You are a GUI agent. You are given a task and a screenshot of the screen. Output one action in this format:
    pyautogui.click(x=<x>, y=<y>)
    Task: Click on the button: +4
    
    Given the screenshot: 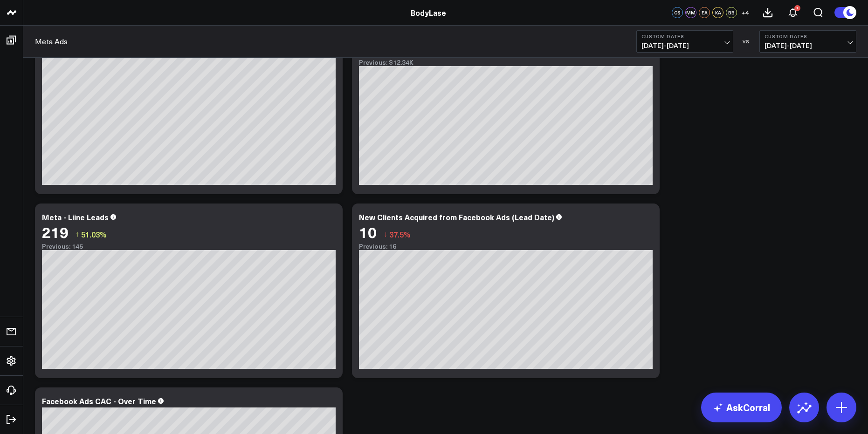 What is the action you would take?
    pyautogui.click(x=745, y=12)
    